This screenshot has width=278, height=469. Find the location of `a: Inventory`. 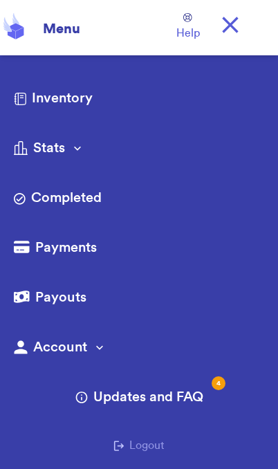

a: Inventory is located at coordinates (139, 100).